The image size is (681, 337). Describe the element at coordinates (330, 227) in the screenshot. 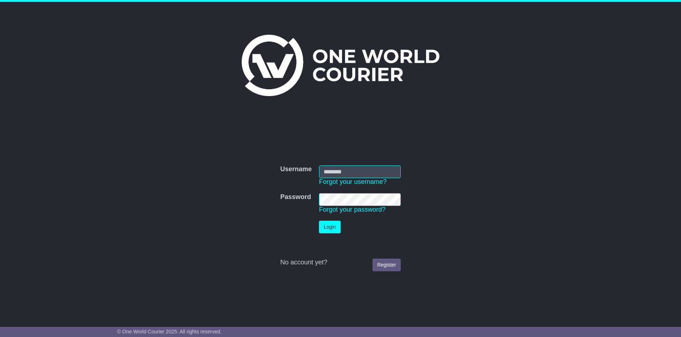

I see `button: Login` at that location.